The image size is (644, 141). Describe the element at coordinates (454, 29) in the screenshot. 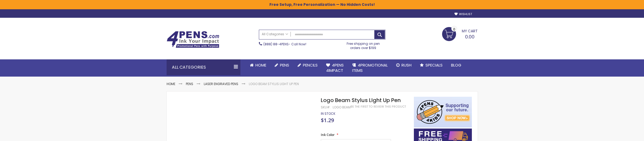

I see `span: 0` at that location.